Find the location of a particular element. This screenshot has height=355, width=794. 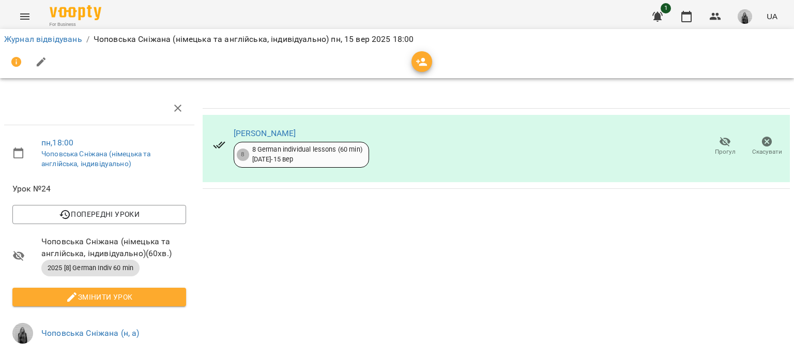

button: Скасувати is located at coordinates (766, 146).